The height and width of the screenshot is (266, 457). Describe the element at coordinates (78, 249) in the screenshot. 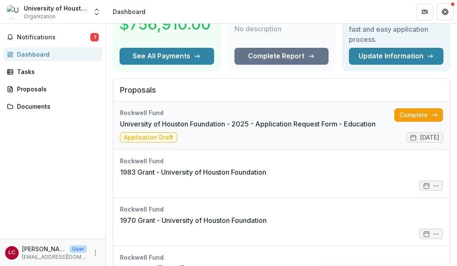

I see `p: User` at that location.